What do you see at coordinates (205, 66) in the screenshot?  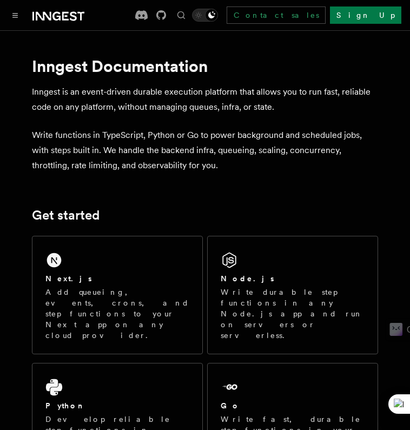 I see `h1: Inngest Documentation` at bounding box center [205, 66].